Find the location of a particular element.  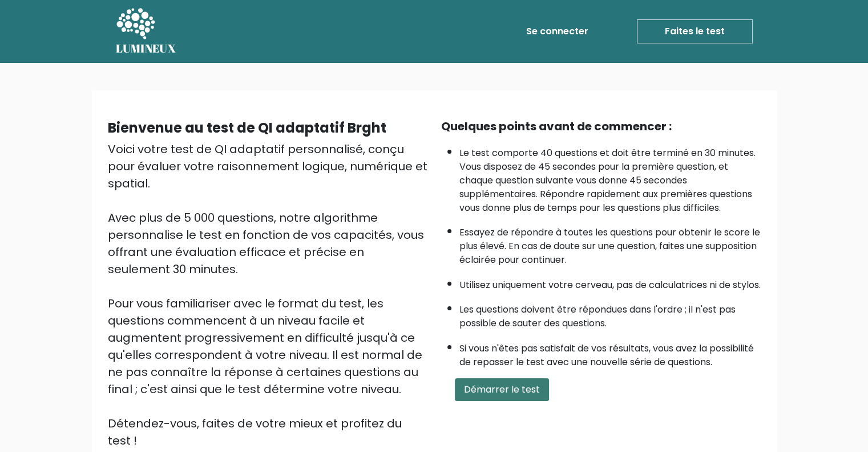

font: Utilisez uniquement votre cerveau, pas de calculatrices ni de stylos. is located at coordinates (610, 284).